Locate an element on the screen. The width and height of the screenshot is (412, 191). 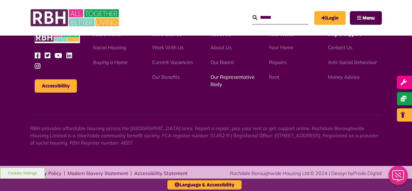
a: Our Benefits is located at coordinates (166, 77).